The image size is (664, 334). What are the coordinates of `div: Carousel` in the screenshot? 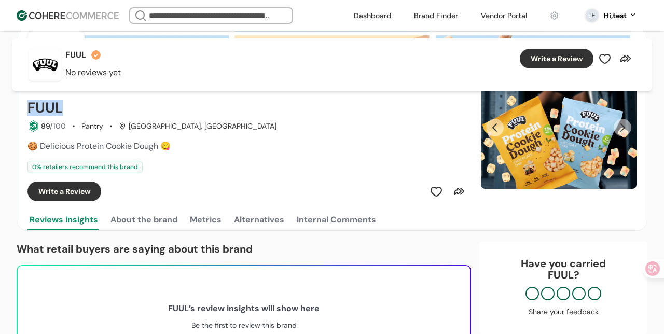 It's located at (559, 128).